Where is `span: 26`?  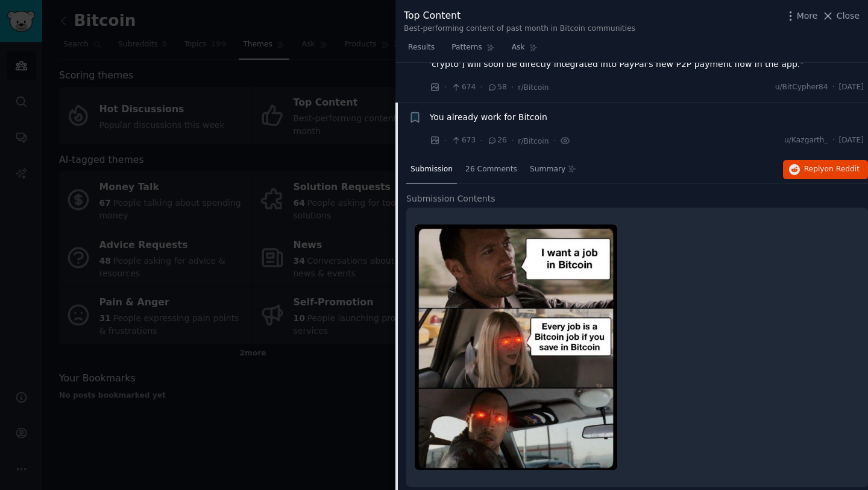
span: 26 is located at coordinates (497, 141).